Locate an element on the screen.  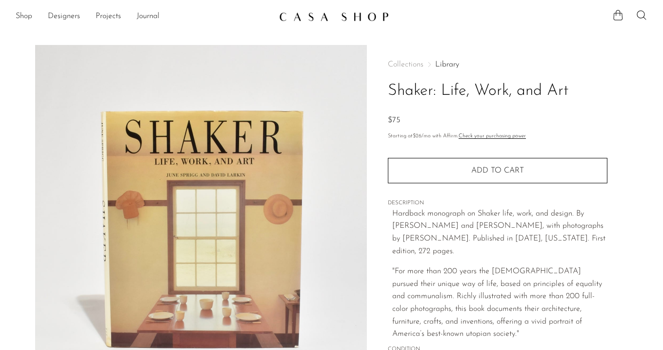
a: Designers is located at coordinates (64, 17).